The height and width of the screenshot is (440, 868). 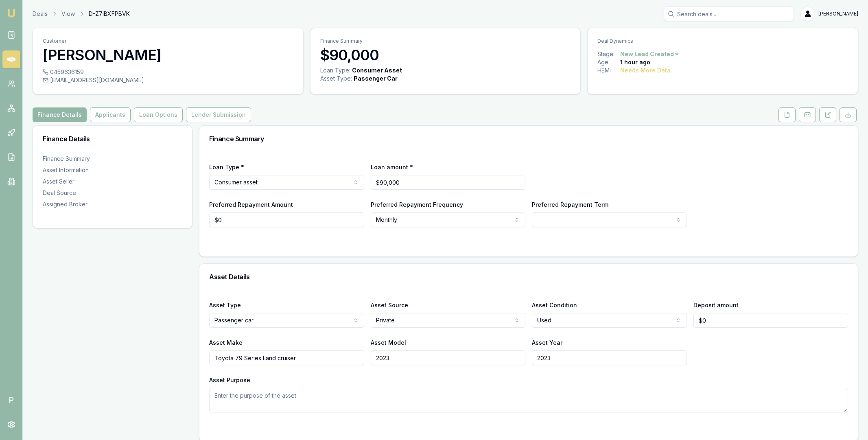 I want to click on div: Age:, so click(x=609, y=63).